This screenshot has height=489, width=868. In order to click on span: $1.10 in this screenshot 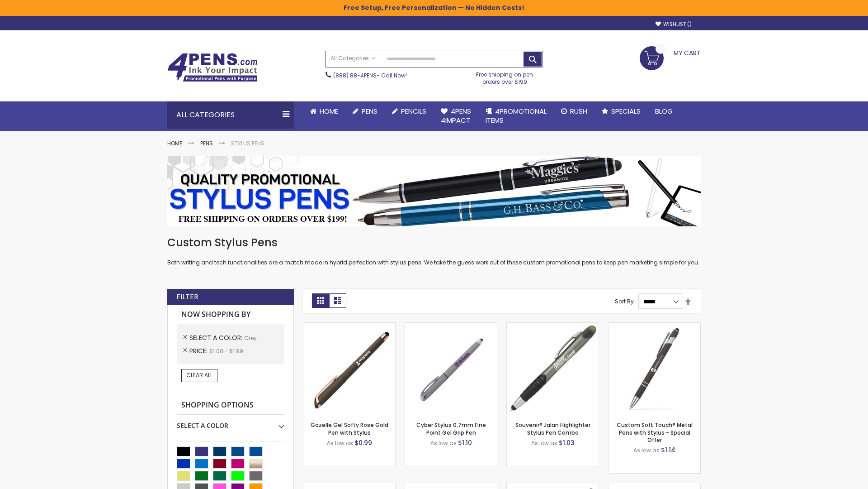, I will do `click(464, 443)`.